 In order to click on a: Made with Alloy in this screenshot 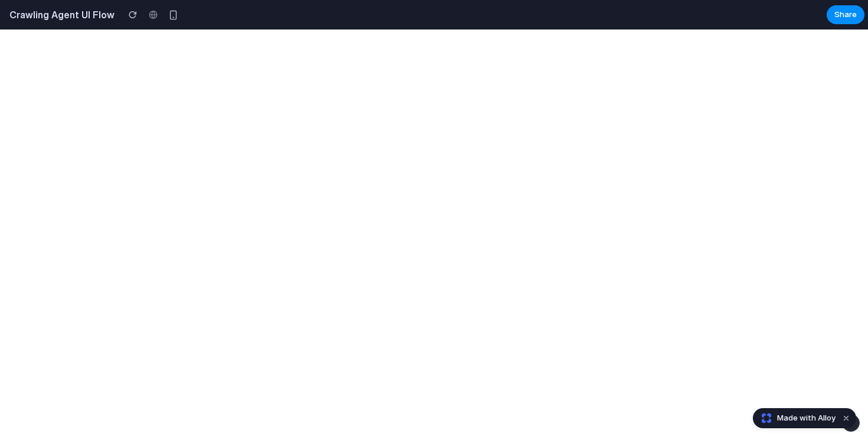, I will do `click(795, 419)`.